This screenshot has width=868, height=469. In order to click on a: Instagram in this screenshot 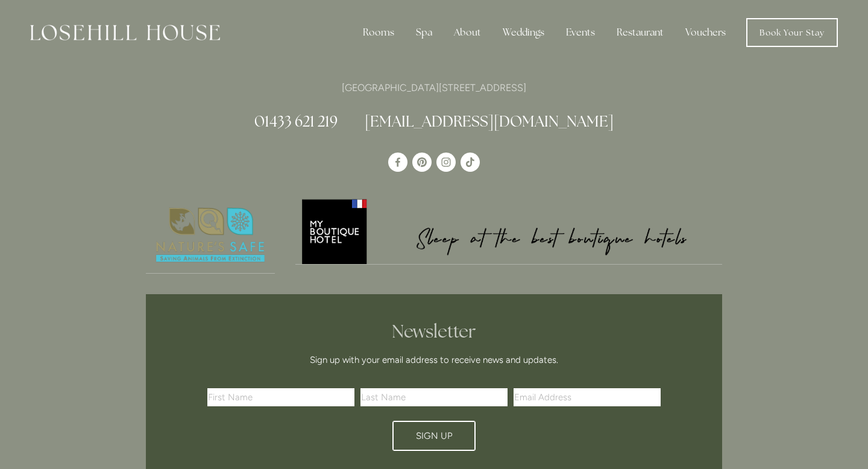, I will do `click(446, 162)`.